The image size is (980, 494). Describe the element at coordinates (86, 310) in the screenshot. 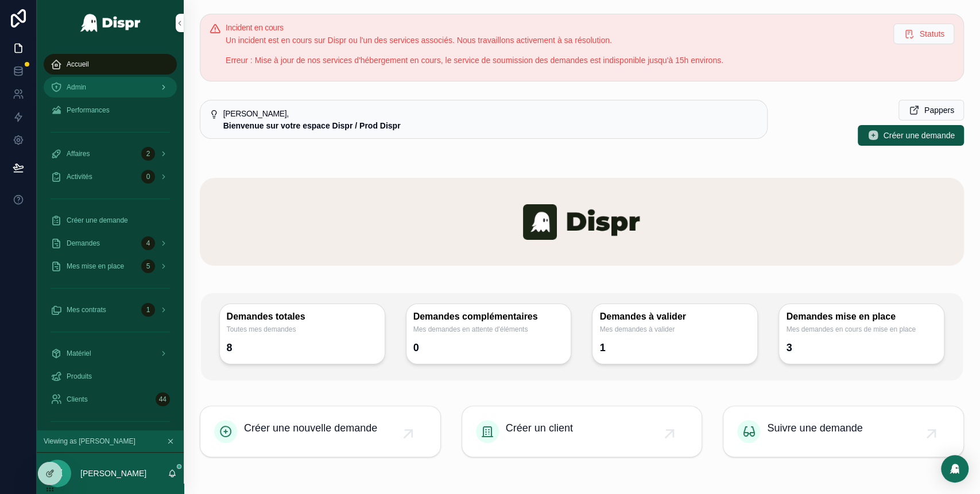

I see `span: Mes contrats` at that location.